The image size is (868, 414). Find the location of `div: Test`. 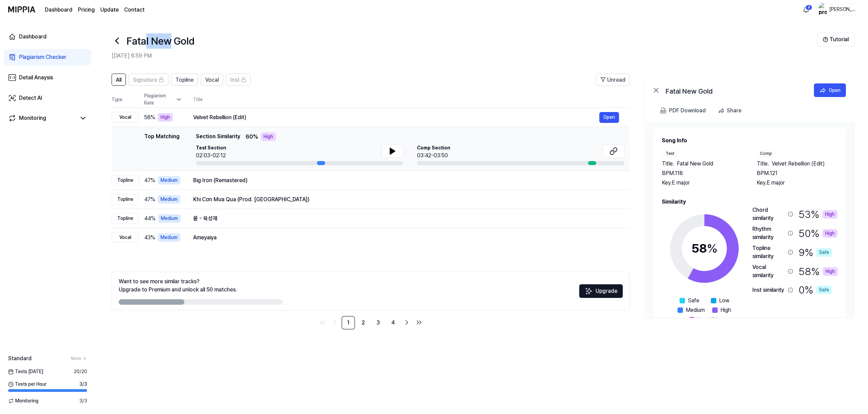

div: Test is located at coordinates (670, 154).